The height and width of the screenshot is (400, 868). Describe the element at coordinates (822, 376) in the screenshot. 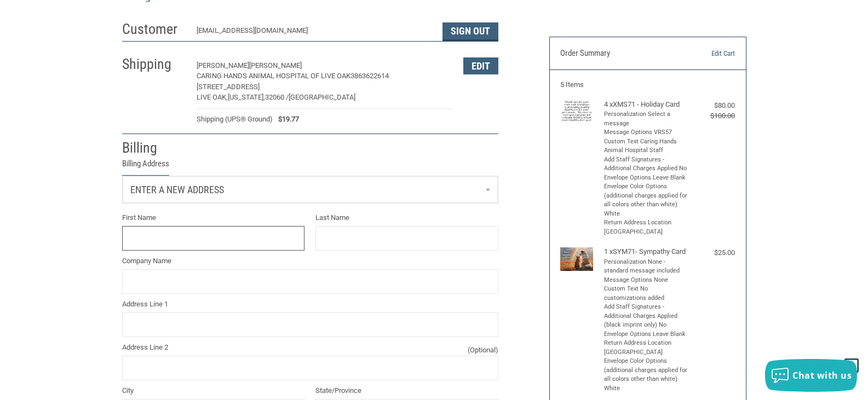

I see `span: Chat with us` at that location.